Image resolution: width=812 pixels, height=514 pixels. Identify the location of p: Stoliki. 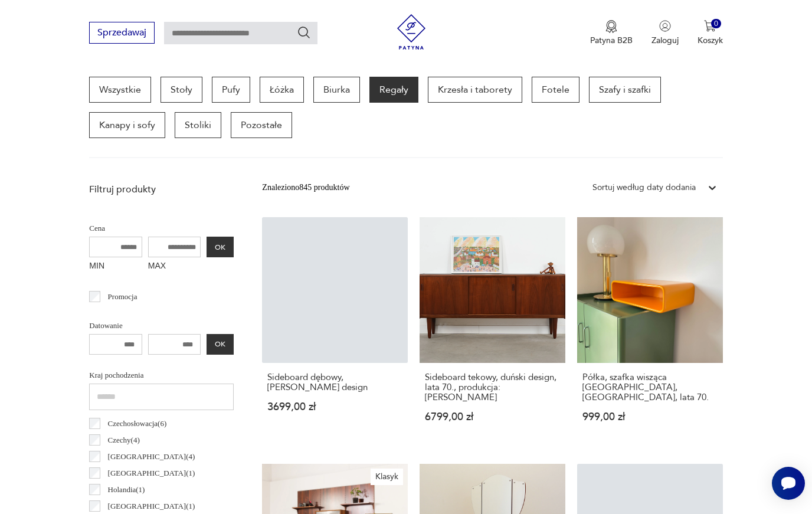
(198, 125).